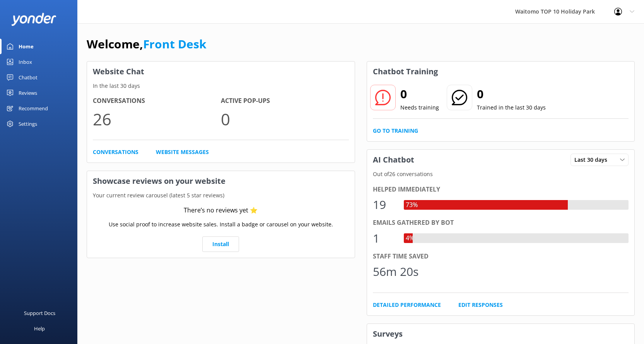 Image resolution: width=644 pixels, height=344 pixels. Describe the element at coordinates (25, 62) in the screenshot. I see `div: Inbox` at that location.